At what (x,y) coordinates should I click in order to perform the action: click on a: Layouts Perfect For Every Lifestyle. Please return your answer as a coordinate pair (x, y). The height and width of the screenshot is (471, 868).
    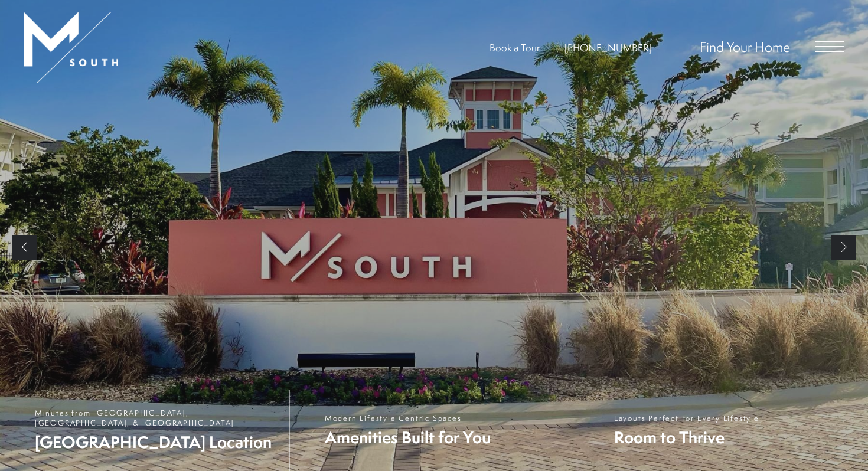
    Looking at the image, I should click on (723, 431).